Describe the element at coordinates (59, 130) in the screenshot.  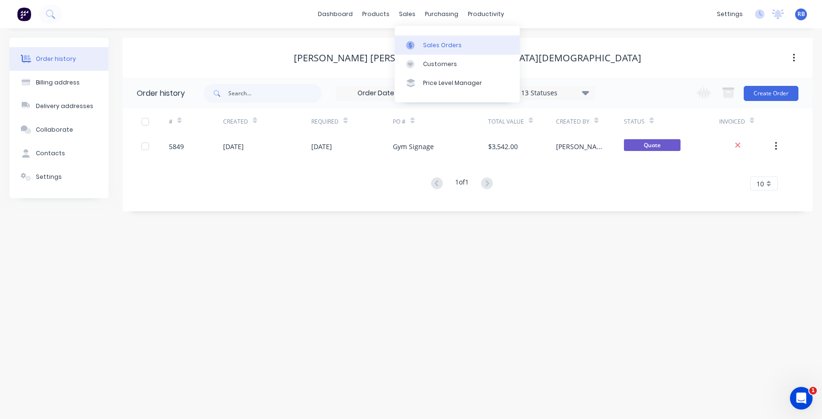
I see `button: Collaborate` at that location.